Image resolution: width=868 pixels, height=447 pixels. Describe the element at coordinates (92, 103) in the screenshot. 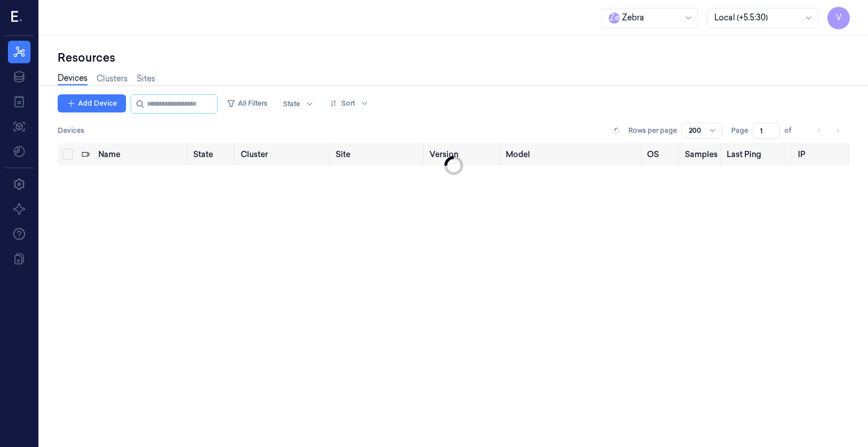

I see `button: Add Device` at that location.